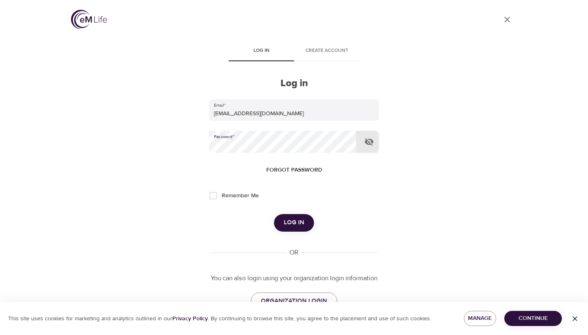 This screenshot has width=588, height=335. What do you see at coordinates (294, 170) in the screenshot?
I see `button: Forgot password` at bounding box center [294, 170].